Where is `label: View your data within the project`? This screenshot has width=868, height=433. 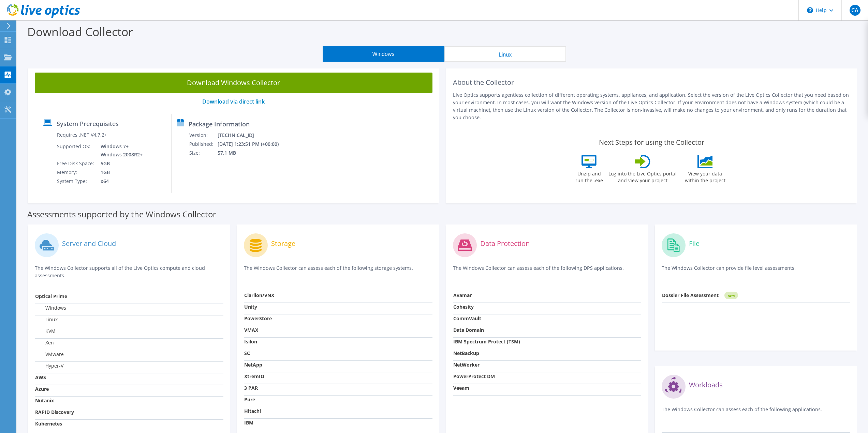 label: View your data within the project is located at coordinates (705, 176).